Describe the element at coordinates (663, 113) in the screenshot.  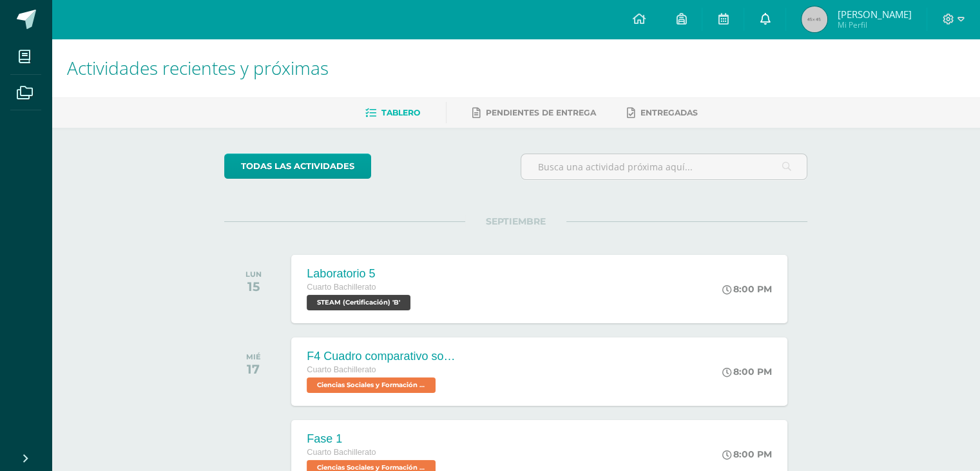
I see `a: Entregadas` at that location.